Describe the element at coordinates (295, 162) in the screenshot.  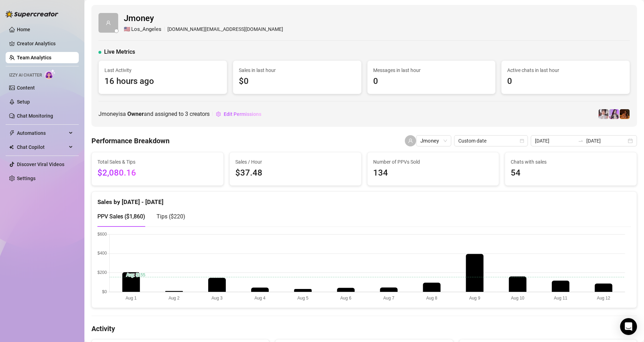
I see `span: Sales / Hour` at that location.